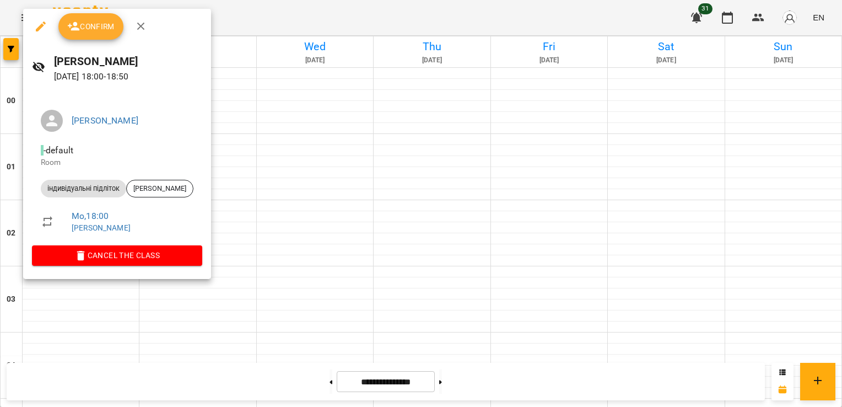 The image size is (842, 407). Describe the element at coordinates (117, 255) in the screenshot. I see `span: Cancel the class` at that location.